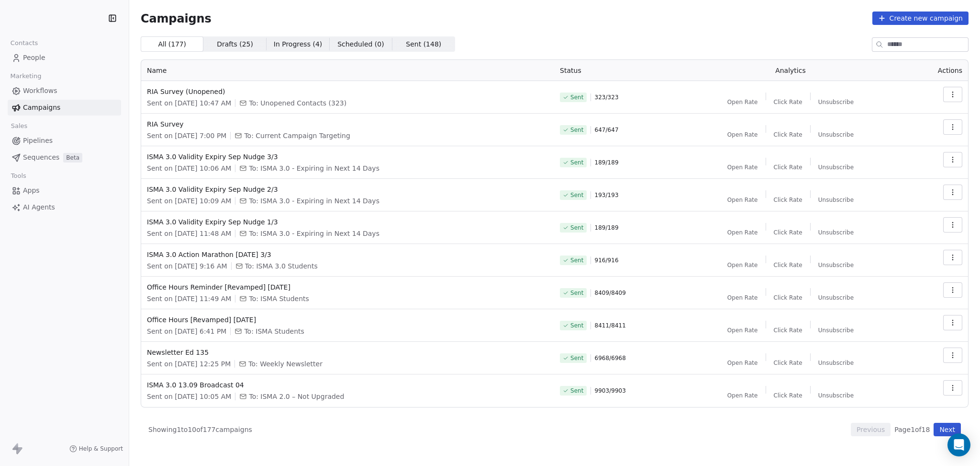 This screenshot has height=466, width=980. What do you see at coordinates (64, 190) in the screenshot?
I see `a: Apps` at bounding box center [64, 190].